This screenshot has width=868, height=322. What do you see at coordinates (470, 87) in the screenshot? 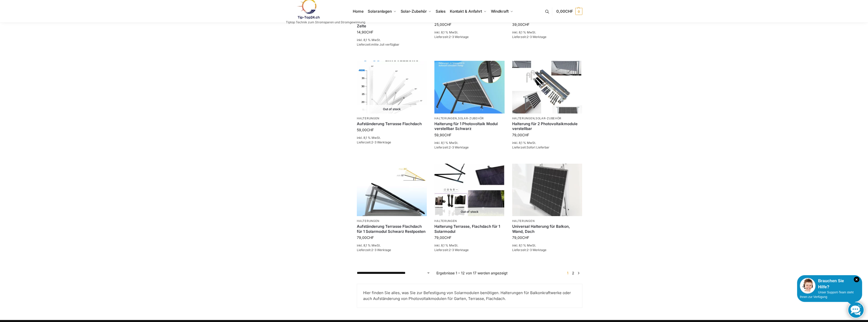
I see `img: Solarpaneel Halterung Wand Lang Schwarz` at bounding box center [470, 87].